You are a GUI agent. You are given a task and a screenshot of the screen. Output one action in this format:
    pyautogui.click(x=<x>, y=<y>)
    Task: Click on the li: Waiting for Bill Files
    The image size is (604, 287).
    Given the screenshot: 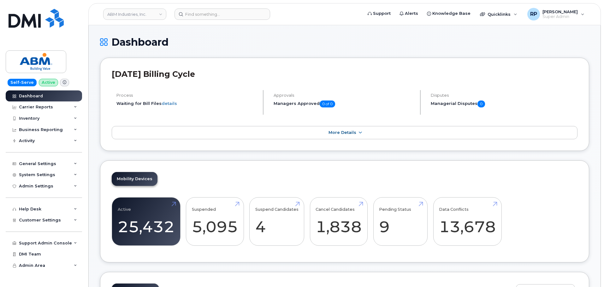 What is the action you would take?
    pyautogui.click(x=187, y=104)
    